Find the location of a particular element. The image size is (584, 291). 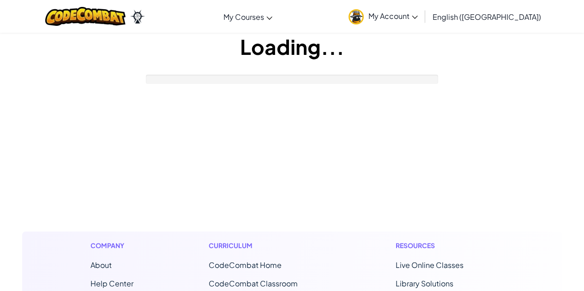

h1: Curriculum is located at coordinates (264, 245).